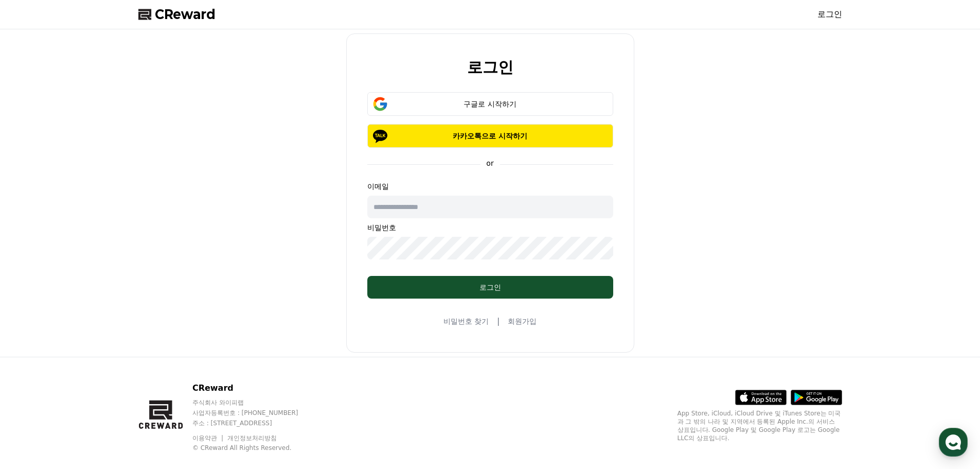 Image resolution: width=980 pixels, height=469 pixels. I want to click on p: 이메일, so click(490, 186).